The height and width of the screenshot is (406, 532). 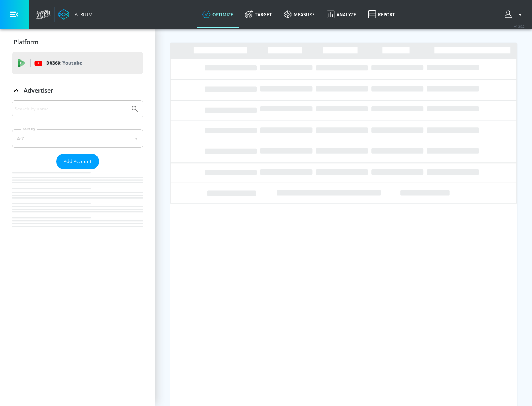 I want to click on p: Platform, so click(x=26, y=42).